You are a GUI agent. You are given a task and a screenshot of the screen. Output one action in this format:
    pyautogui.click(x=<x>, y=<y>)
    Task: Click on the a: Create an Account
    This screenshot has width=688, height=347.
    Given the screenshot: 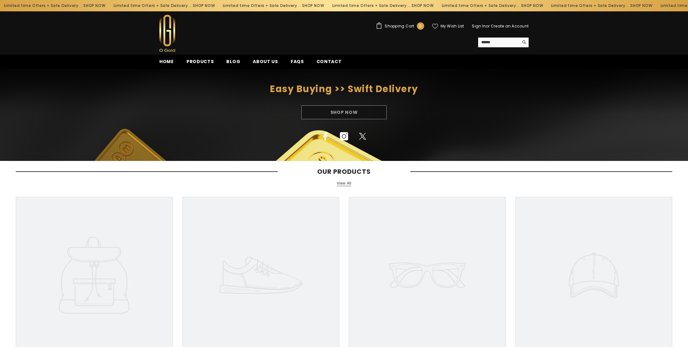 What is the action you would take?
    pyautogui.click(x=509, y=26)
    